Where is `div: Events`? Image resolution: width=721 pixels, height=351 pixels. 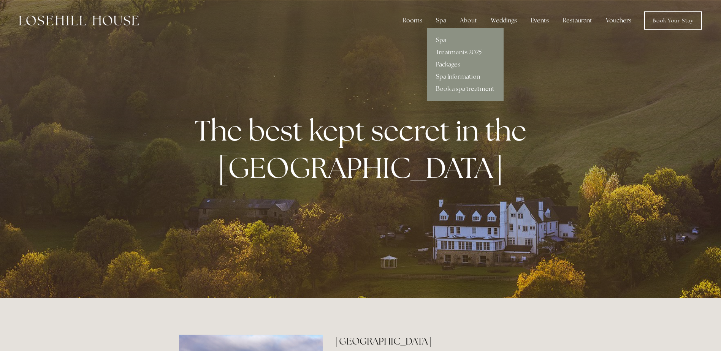
div: Events is located at coordinates (540, 21).